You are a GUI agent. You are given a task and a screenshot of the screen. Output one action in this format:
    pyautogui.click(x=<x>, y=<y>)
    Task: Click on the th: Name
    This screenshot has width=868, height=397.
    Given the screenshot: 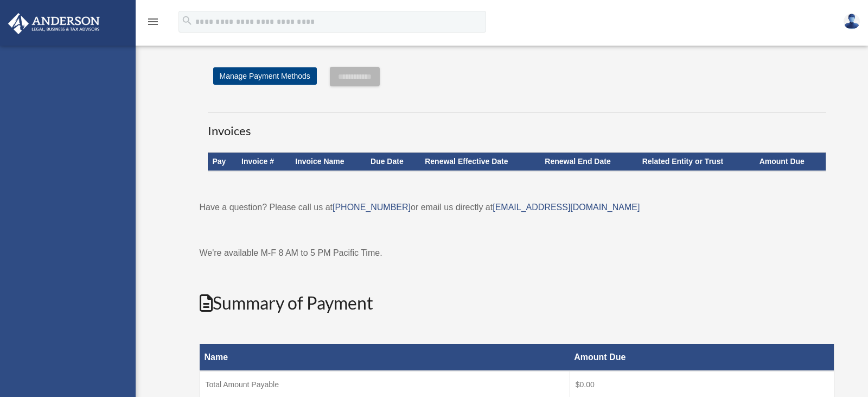 What is the action you would take?
    pyautogui.click(x=384, y=357)
    